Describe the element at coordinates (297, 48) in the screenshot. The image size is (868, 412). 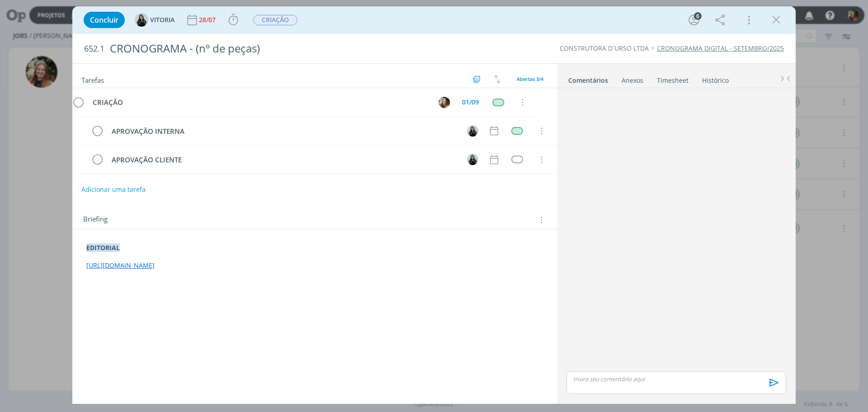
I see `div: CRONOGRAMA - (nº de peças)` at that location.